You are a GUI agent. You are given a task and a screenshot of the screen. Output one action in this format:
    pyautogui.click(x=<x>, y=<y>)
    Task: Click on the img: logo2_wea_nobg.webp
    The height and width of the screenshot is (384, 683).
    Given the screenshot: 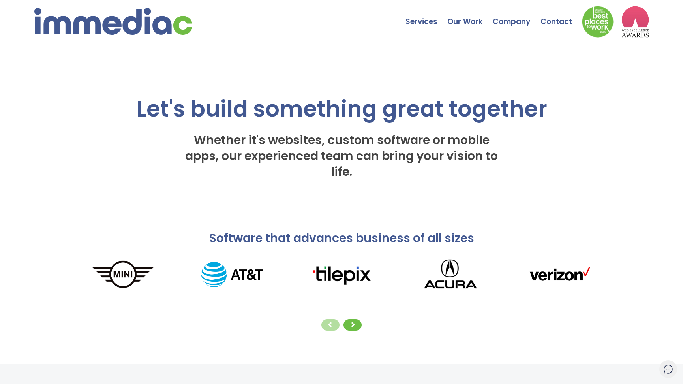 What is the action you would take?
    pyautogui.click(x=635, y=22)
    